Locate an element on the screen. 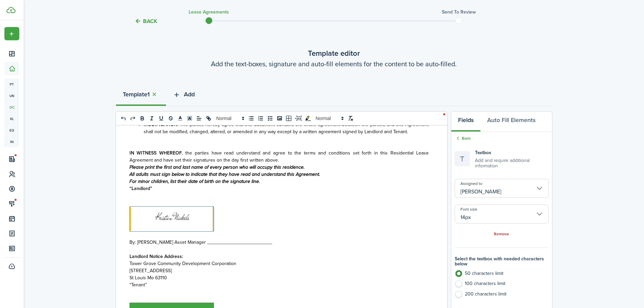 The width and height of the screenshot is (644, 308). a: in is located at coordinates (12, 142).